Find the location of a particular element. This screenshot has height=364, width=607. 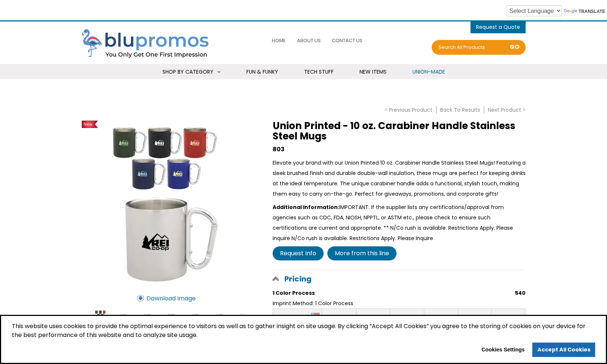

span: Contact Us is located at coordinates (347, 40).